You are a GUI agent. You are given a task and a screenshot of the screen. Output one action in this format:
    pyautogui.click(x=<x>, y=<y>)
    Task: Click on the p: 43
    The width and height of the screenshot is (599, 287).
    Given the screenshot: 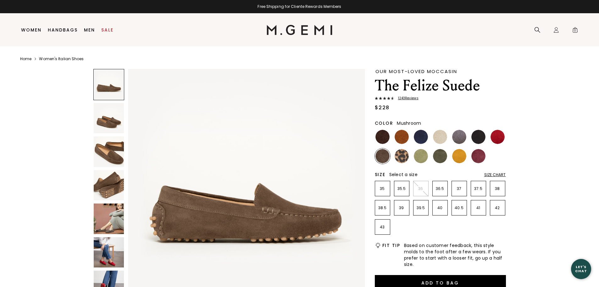 What is the action you would take?
    pyautogui.click(x=382, y=227)
    